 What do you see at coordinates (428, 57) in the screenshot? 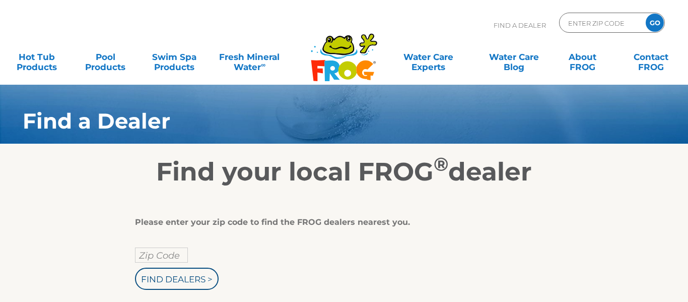
I see `a: Water CareExperts` at bounding box center [428, 57].